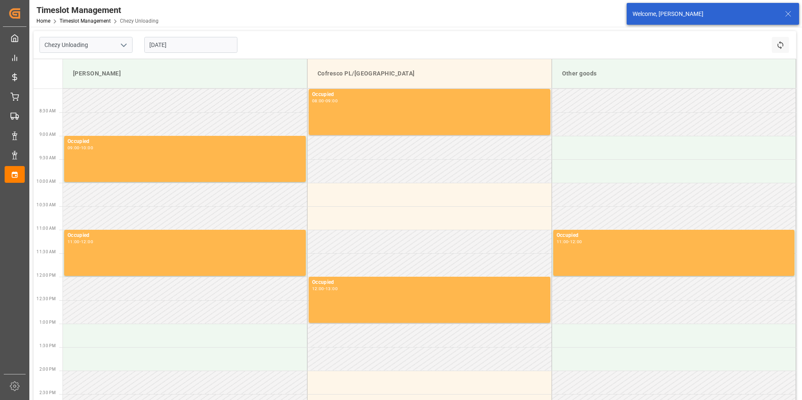 The image size is (802, 400). Describe the element at coordinates (97, 10) in the screenshot. I see `div: Timeslot Management` at that location.